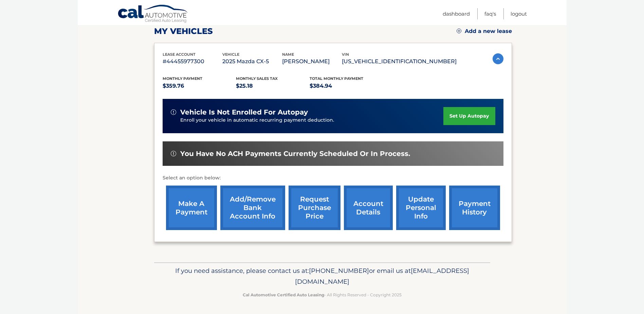  Describe the element at coordinates (347, 86) in the screenshot. I see `p: $384.94` at that location.